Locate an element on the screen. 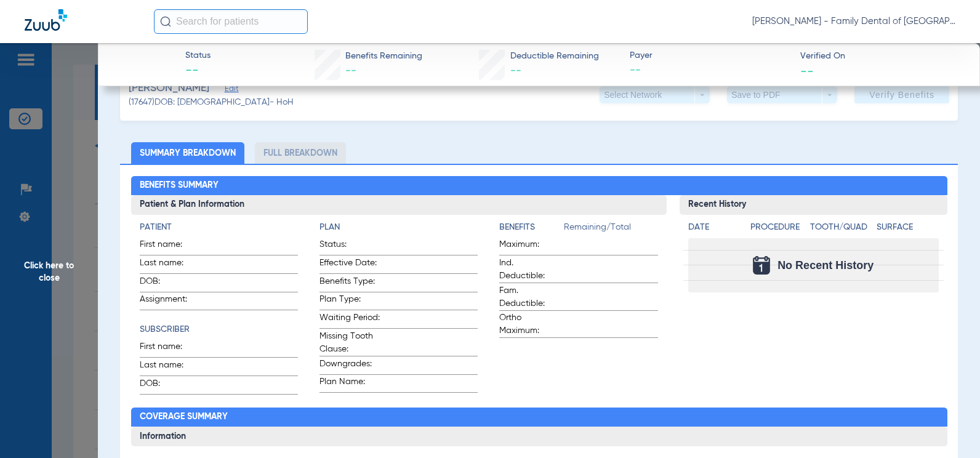 The width and height of the screenshot is (980, 458). span: Benefits Type: is located at coordinates (350, 283).